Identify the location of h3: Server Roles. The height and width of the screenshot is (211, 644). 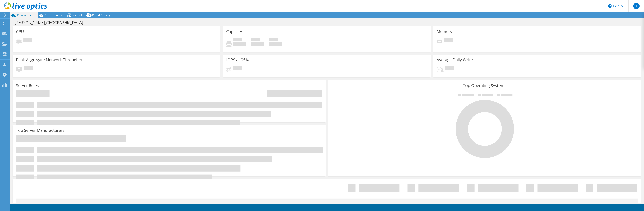
(27, 86).